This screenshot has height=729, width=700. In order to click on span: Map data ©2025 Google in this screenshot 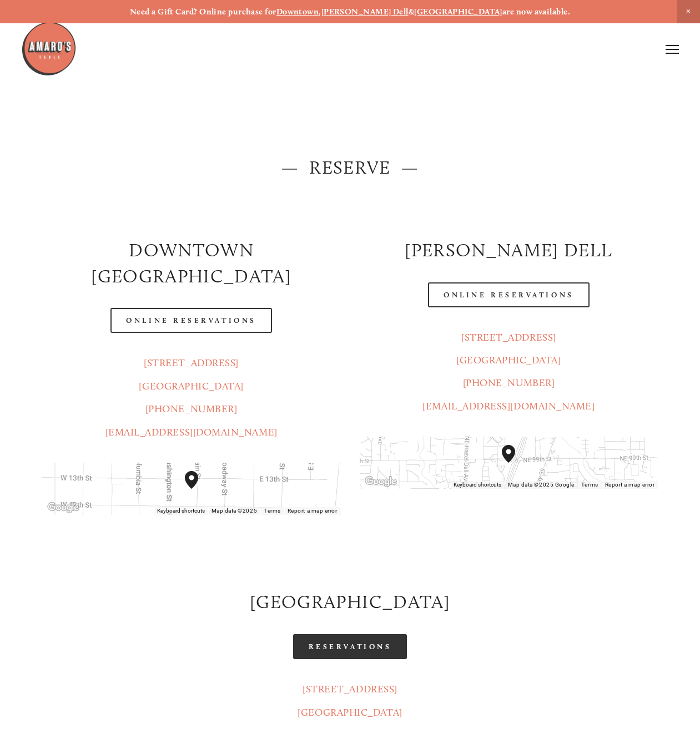, I will do `click(541, 484)`.